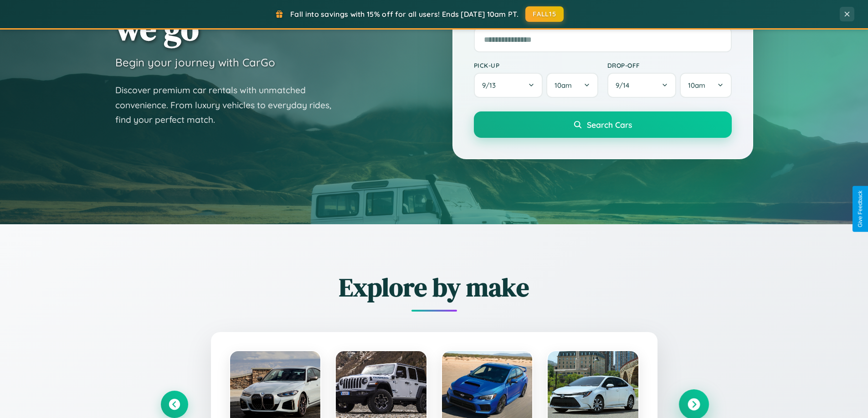 The image size is (868, 418). What do you see at coordinates (491, 85) in the screenshot?
I see `span: 9 / 13` at bounding box center [491, 85].